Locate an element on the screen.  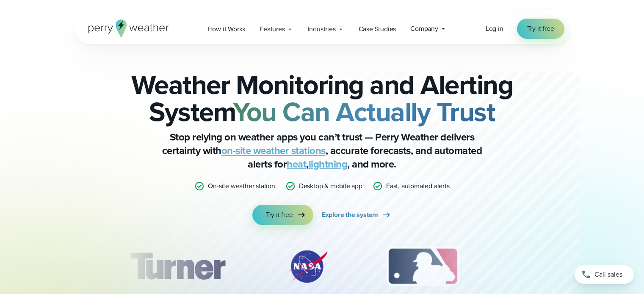
span: Company is located at coordinates (424, 29).